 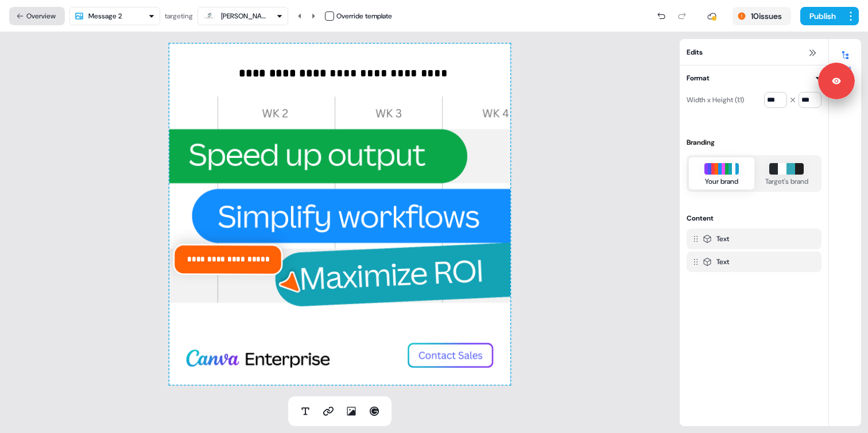 I want to click on button: 10issues, so click(x=762, y=16).